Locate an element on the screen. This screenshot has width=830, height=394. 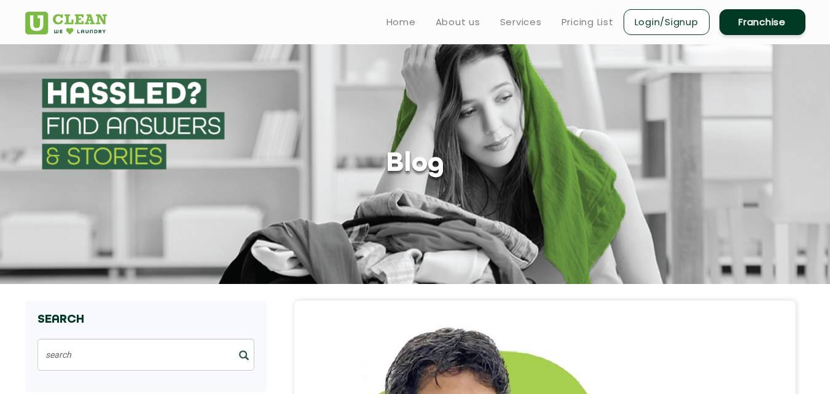
img: UClean Laundry and Dry Cleaning is located at coordinates (66, 23).